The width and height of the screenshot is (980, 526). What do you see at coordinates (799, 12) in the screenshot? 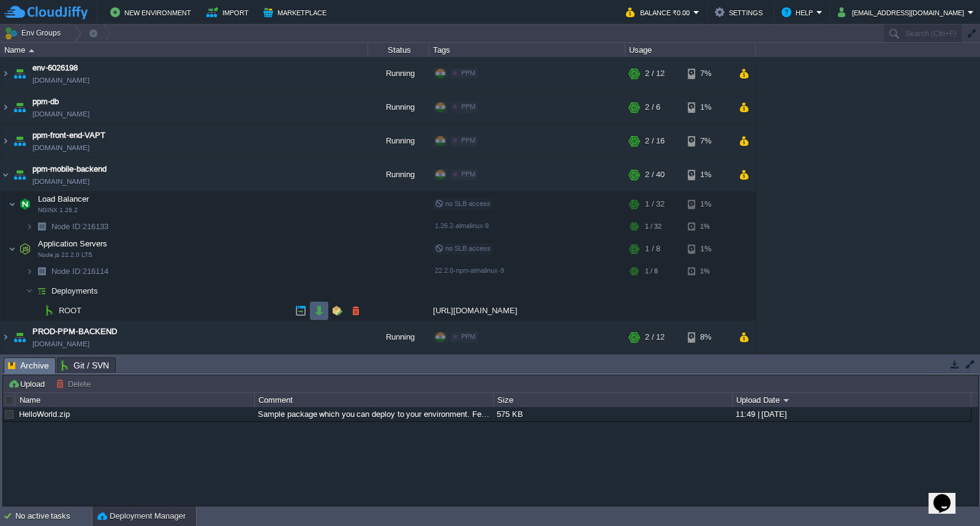
I see `button: Help` at bounding box center [799, 12].